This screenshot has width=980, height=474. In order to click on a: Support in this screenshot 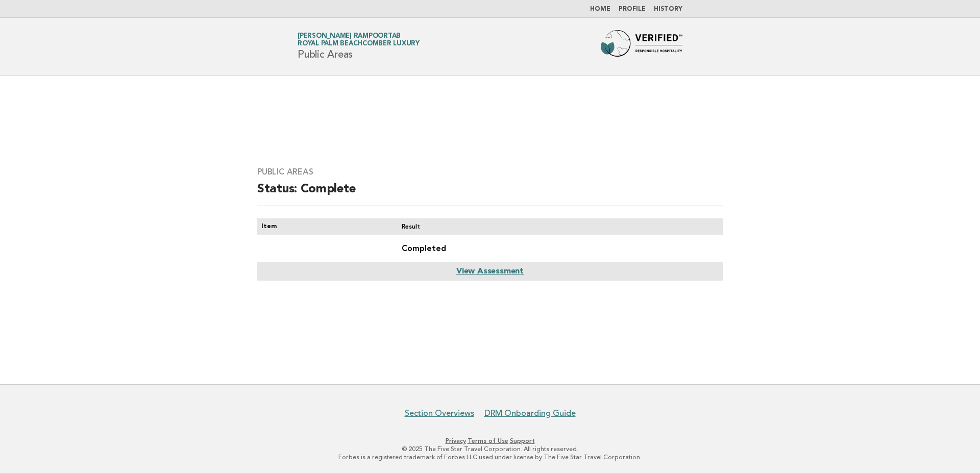, I will do `click(522, 440)`.